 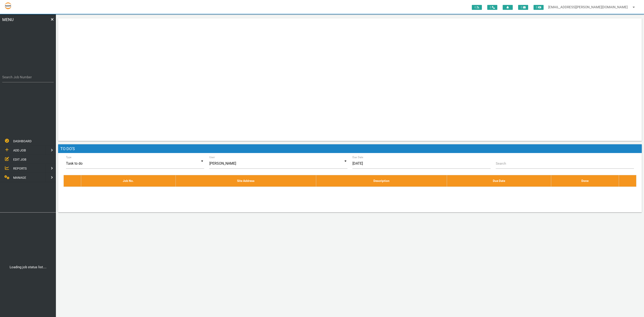 I want to click on label: Type, so click(x=68, y=157).